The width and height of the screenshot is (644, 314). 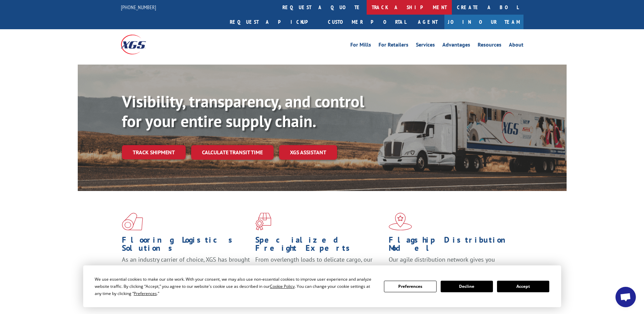 I want to click on img: xgs-icon-flagship-distribution-model-red, so click(x=400, y=221).